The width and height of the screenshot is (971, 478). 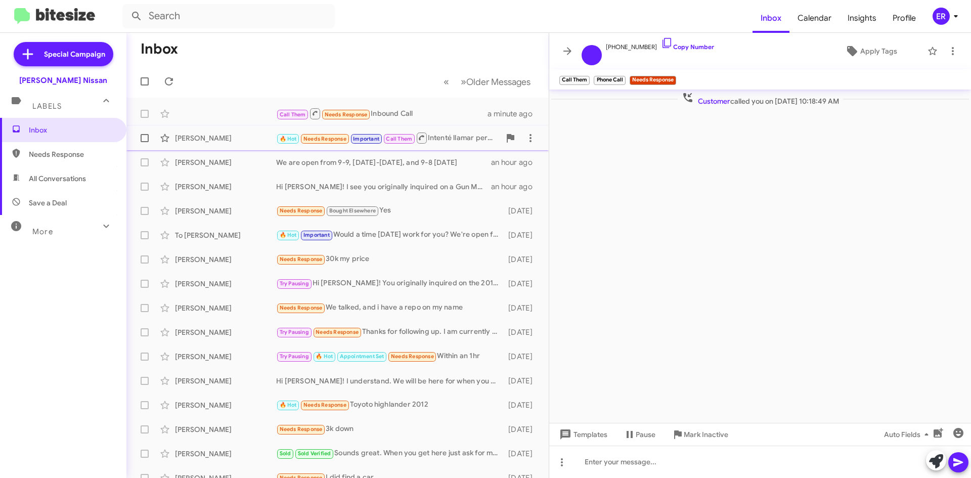 I want to click on span: Auto Fields, so click(x=908, y=434).